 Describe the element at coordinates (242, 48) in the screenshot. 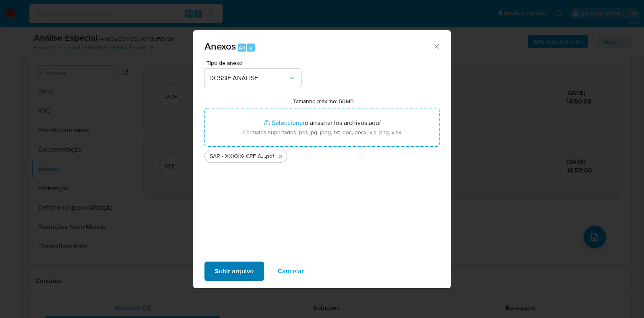

I see `span: Alt` at that location.